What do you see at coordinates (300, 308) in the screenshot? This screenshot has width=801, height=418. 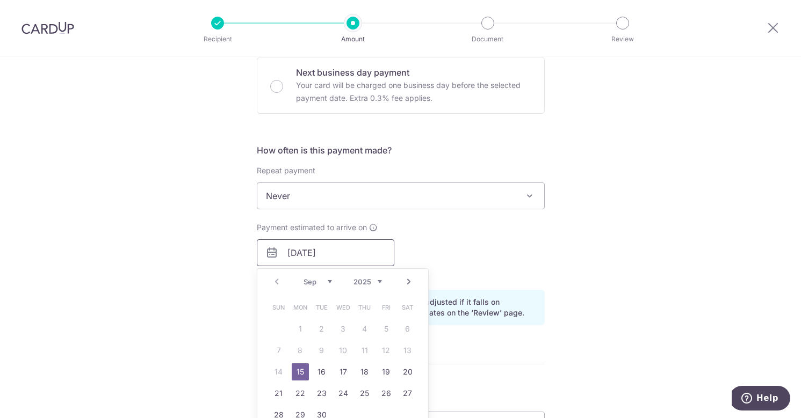 I see `span: Monday` at bounding box center [300, 308].